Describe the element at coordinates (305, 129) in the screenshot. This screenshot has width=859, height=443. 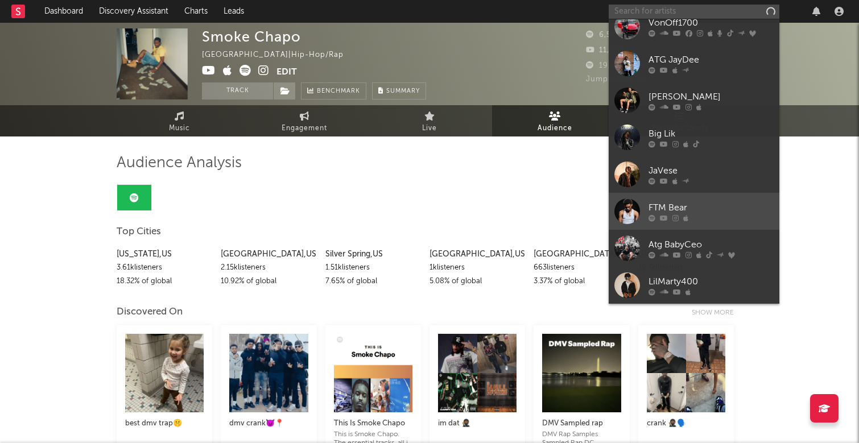
I see `span: Engagement` at that location.